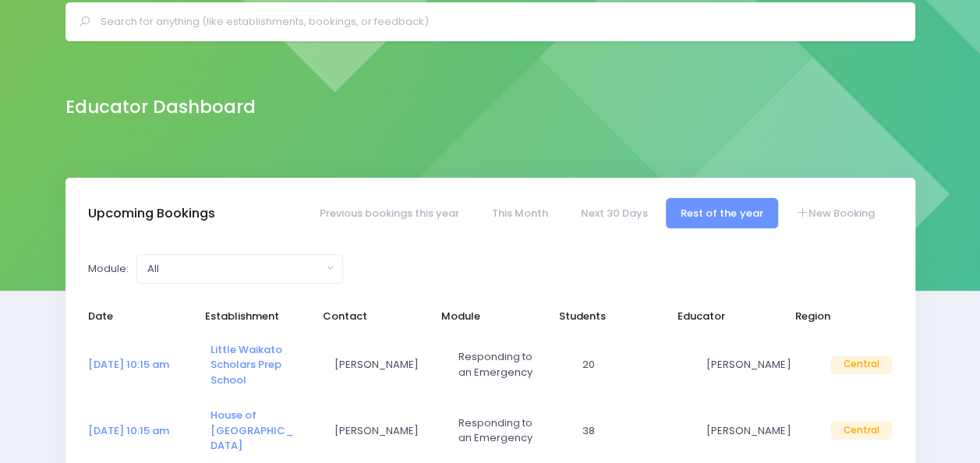 The height and width of the screenshot is (463, 980). What do you see at coordinates (625, 431) in the screenshot?
I see `span: 38` at bounding box center [625, 431].